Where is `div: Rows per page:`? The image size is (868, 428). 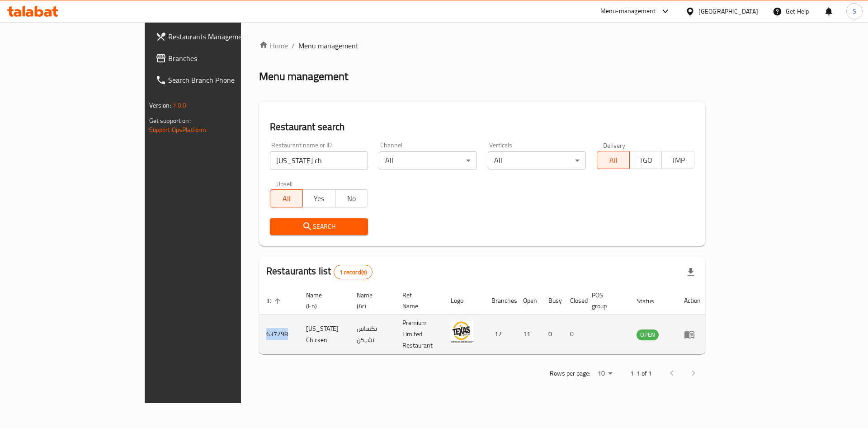
div: Rows per page: is located at coordinates (605, 374).